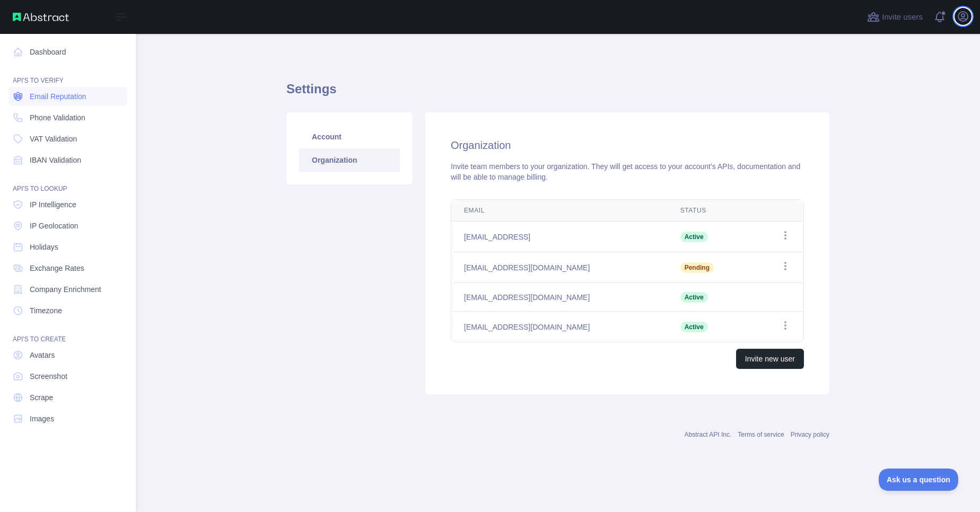  I want to click on div: Invite team members to your organization. They will get access to your account's APIs, documentat..., so click(627, 172).